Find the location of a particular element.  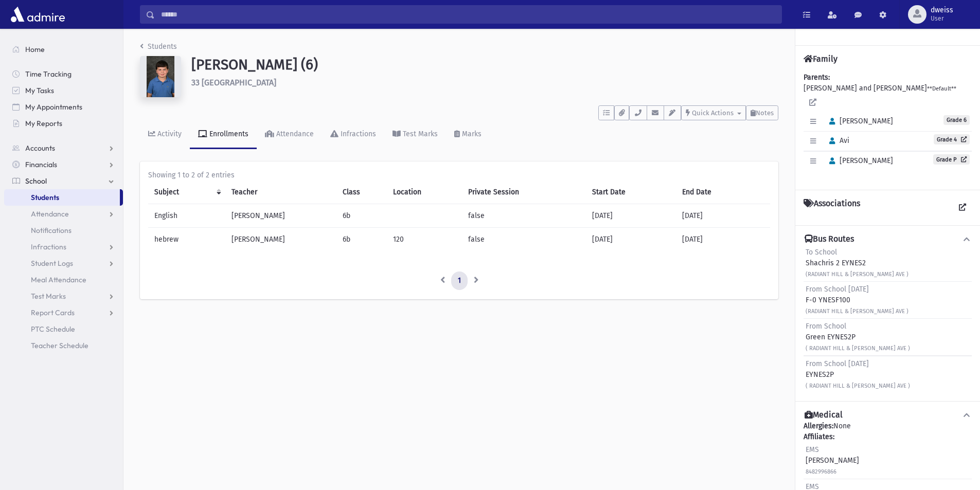

a: PTC Schedule is located at coordinates (63, 329).